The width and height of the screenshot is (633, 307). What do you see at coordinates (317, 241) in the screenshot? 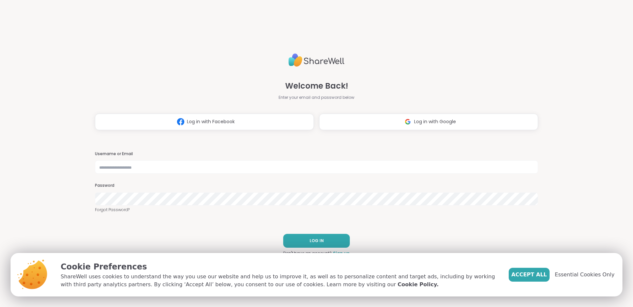
I see `span: LOG IN` at bounding box center [317, 241].